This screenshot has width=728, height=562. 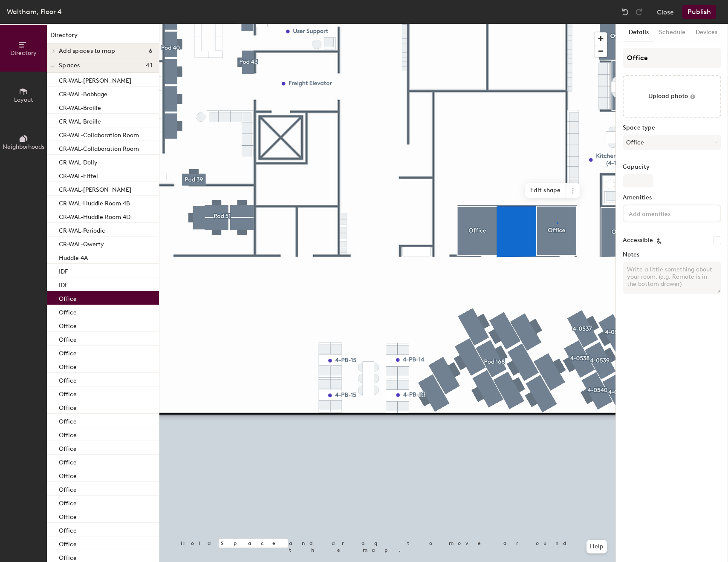 I want to click on button: Close, so click(x=665, y=12).